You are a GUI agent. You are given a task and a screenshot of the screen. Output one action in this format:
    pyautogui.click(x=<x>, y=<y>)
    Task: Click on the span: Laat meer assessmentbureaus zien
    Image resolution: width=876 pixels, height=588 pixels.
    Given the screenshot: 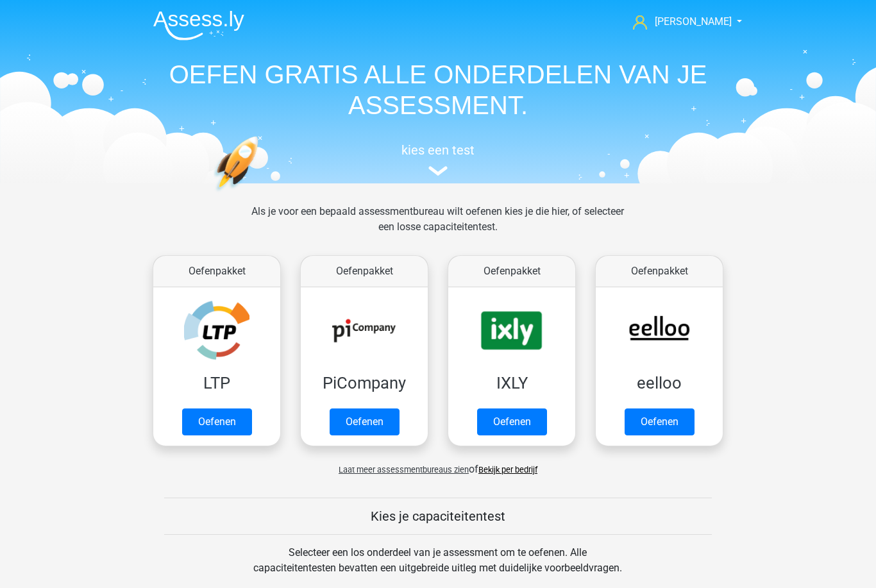 What is the action you would take?
    pyautogui.click(x=403, y=469)
    